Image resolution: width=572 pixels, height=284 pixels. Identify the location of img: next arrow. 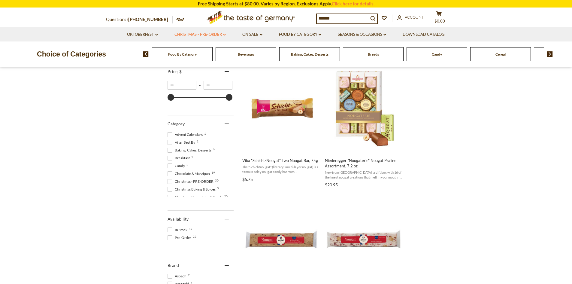
(549, 54).